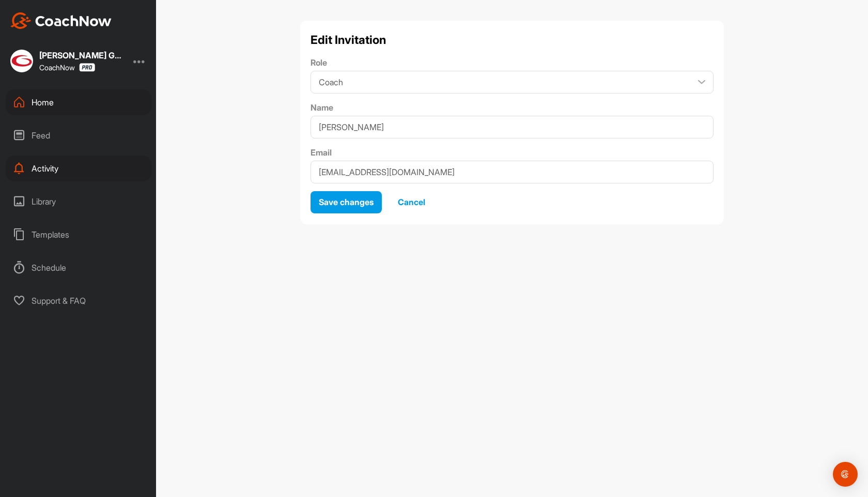  Describe the element at coordinates (845, 474) in the screenshot. I see `div: Open Intercom Messenger` at that location.